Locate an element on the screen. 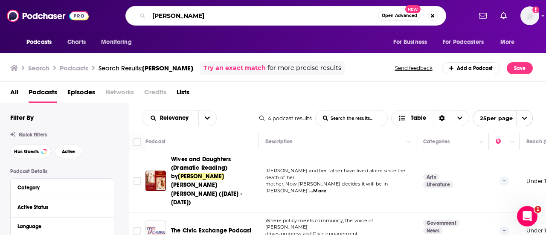  span: 25 per page is located at coordinates (493, 118).